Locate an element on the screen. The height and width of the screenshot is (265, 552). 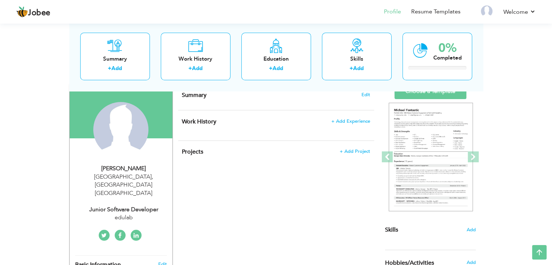
span: Add is located at coordinates (471, 230).